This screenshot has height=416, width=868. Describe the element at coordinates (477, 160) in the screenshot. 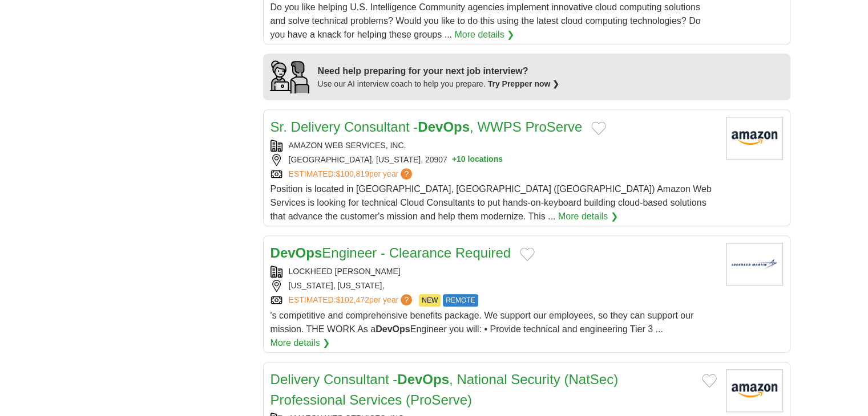

I see `button: +10 locations` at that location.